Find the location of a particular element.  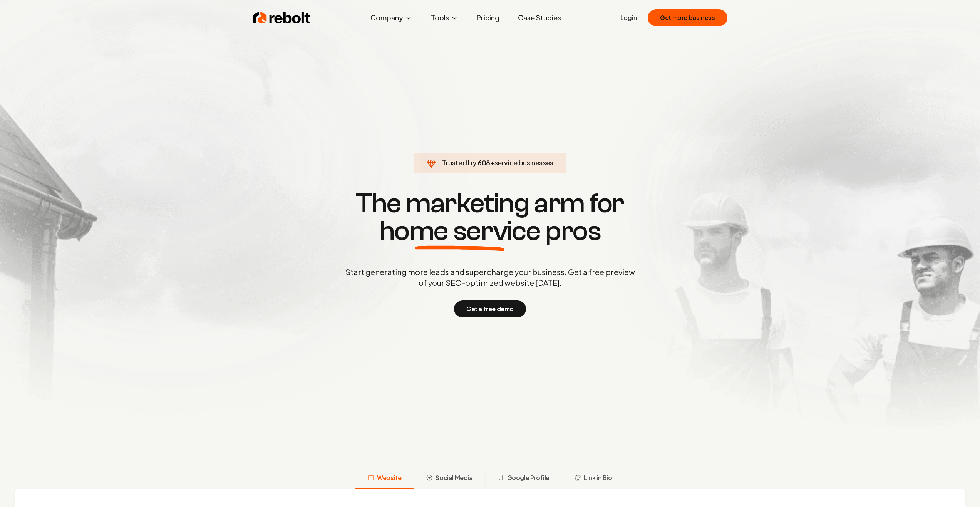

button: Social Media is located at coordinates (449, 479).